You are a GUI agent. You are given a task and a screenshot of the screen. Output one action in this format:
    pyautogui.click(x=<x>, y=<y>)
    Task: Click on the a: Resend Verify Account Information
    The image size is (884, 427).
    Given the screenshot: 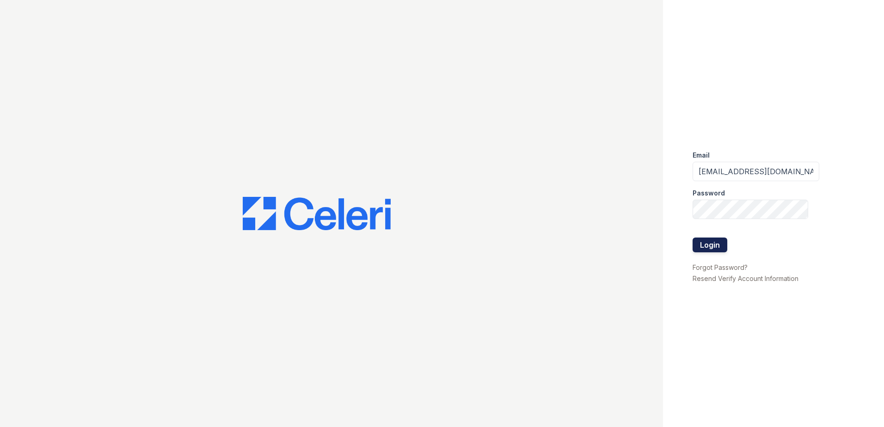 What is the action you would take?
    pyautogui.click(x=745, y=278)
    